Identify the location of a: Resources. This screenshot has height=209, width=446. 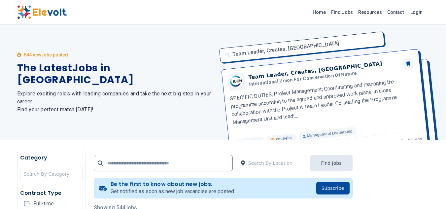
(370, 12).